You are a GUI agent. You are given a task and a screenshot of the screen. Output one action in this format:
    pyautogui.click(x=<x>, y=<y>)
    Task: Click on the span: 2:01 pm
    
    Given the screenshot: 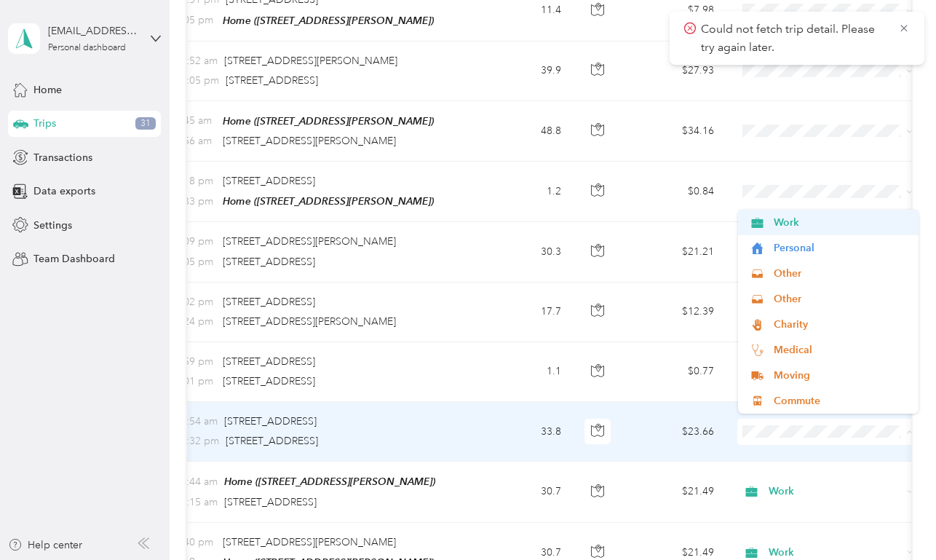 What is the action you would take?
    pyautogui.click(x=195, y=381)
    